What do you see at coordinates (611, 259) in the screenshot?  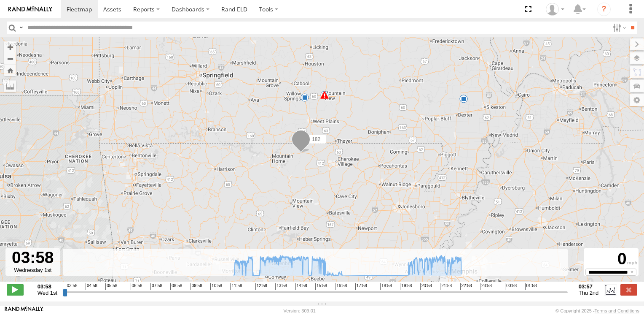 I see `div: 0` at bounding box center [611, 259].